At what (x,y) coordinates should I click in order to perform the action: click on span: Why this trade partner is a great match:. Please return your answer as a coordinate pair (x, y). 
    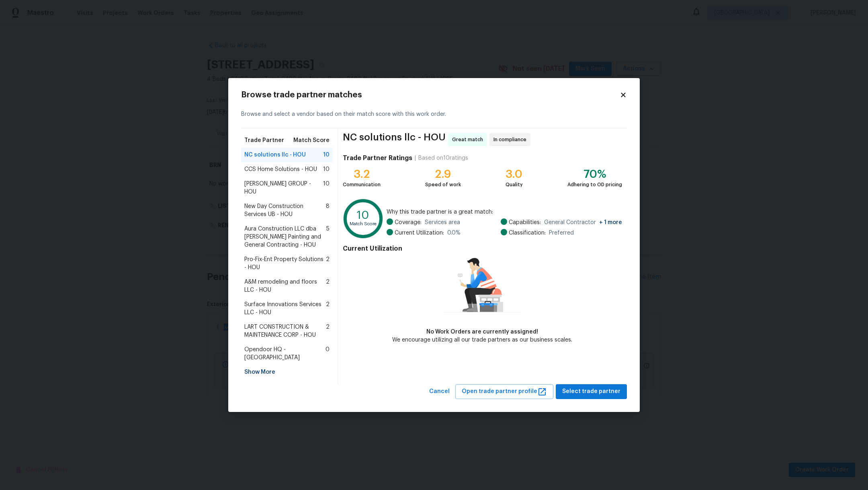
    Looking at the image, I should click on (504, 212).